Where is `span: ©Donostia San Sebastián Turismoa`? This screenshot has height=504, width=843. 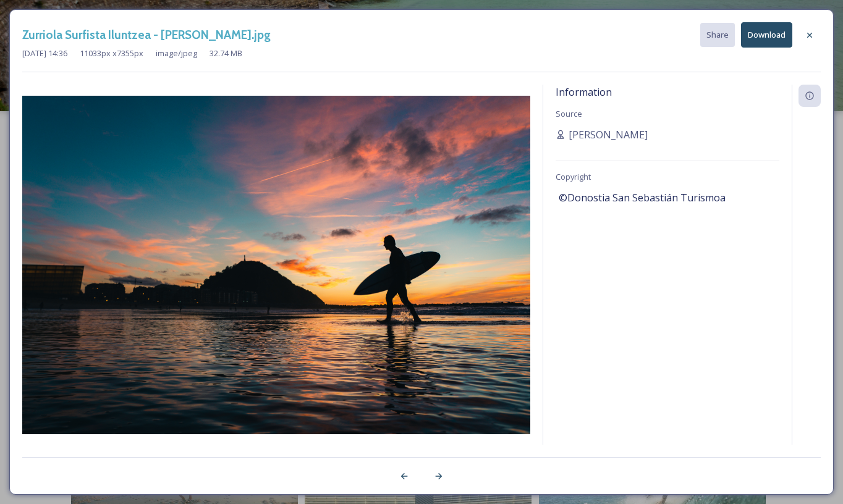
span: ©Donostia San Sebastián Turismoa is located at coordinates (642, 197).